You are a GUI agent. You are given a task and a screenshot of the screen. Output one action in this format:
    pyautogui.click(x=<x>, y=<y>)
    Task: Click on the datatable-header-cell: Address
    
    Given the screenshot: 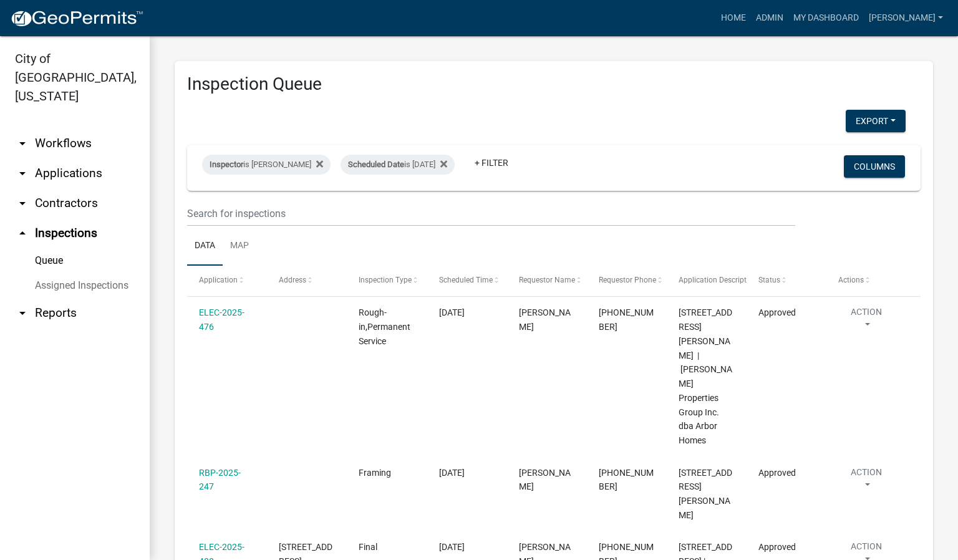 What is the action you would take?
    pyautogui.click(x=307, y=280)
    